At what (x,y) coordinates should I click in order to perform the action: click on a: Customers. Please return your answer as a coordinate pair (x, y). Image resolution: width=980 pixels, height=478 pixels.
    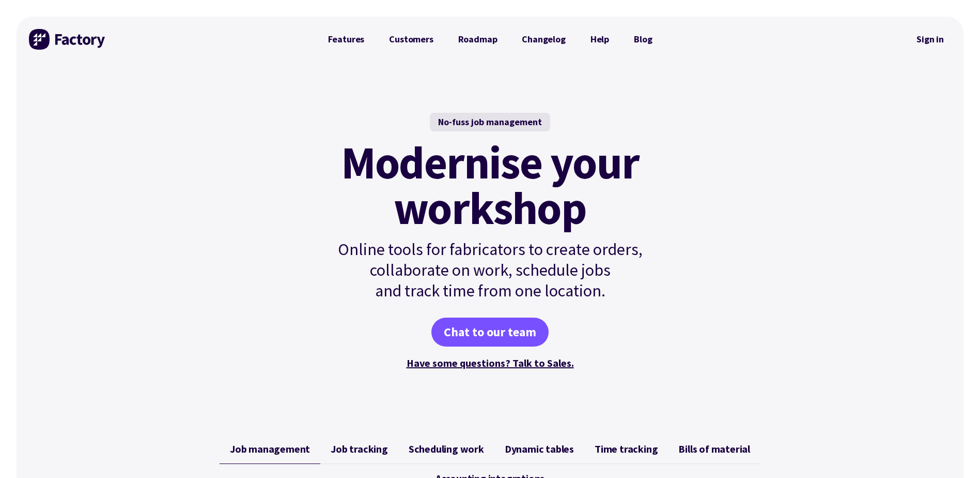
    Looking at the image, I should click on (411, 39).